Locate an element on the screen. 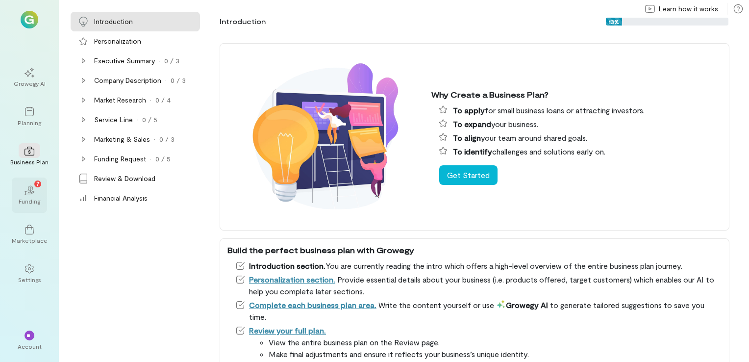 The image size is (749, 362). div: Build the perfect business plan with Growegy is located at coordinates (475, 250).